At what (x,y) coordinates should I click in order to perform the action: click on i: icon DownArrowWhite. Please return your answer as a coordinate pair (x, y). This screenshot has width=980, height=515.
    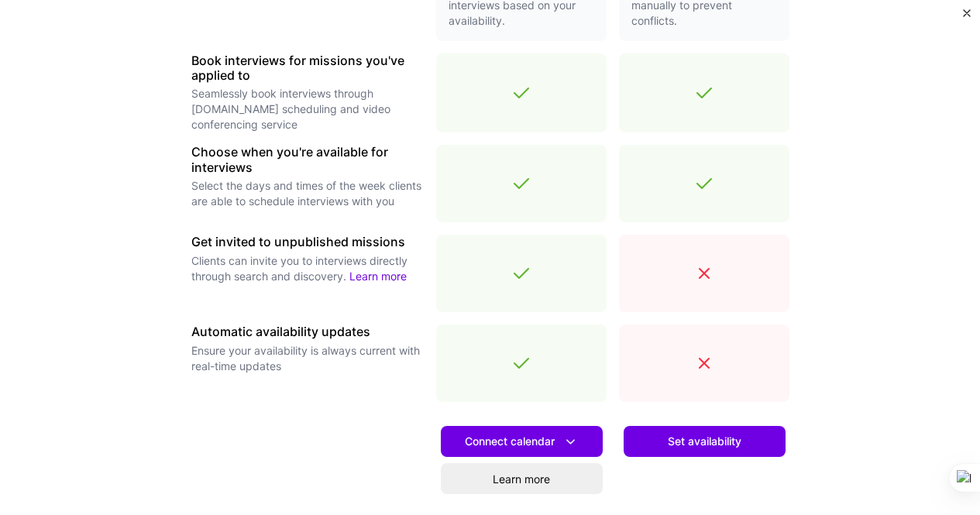
    Looking at the image, I should click on (570, 442).